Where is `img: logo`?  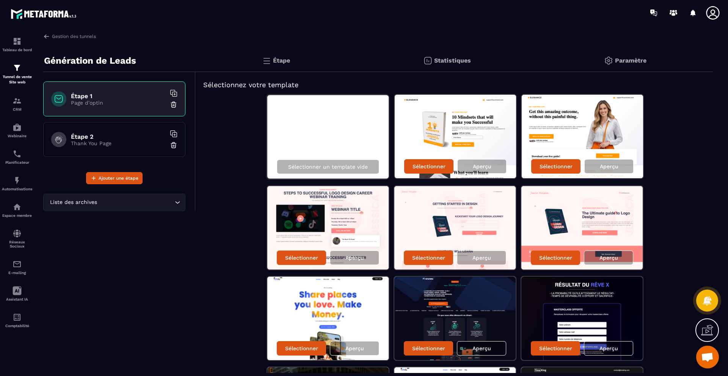
img: logo is located at coordinates (45, 14).